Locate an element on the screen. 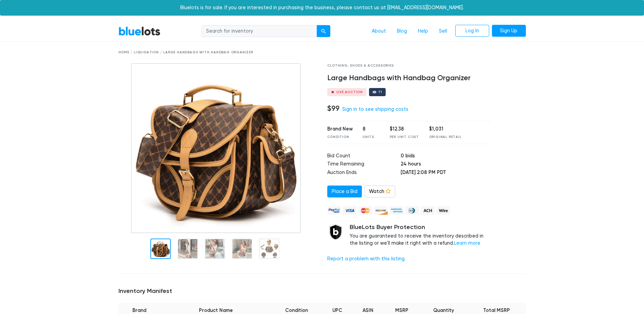 The image size is (644, 314). img: fe0ebacd-b562-490d-aecf-88afc611ac2a-1707798444.jpg is located at coordinates (216, 148).